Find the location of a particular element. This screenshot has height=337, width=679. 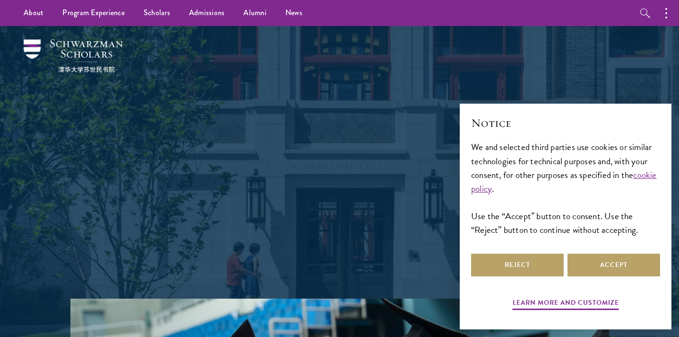

button: Learn more and customize is located at coordinates (566, 304).